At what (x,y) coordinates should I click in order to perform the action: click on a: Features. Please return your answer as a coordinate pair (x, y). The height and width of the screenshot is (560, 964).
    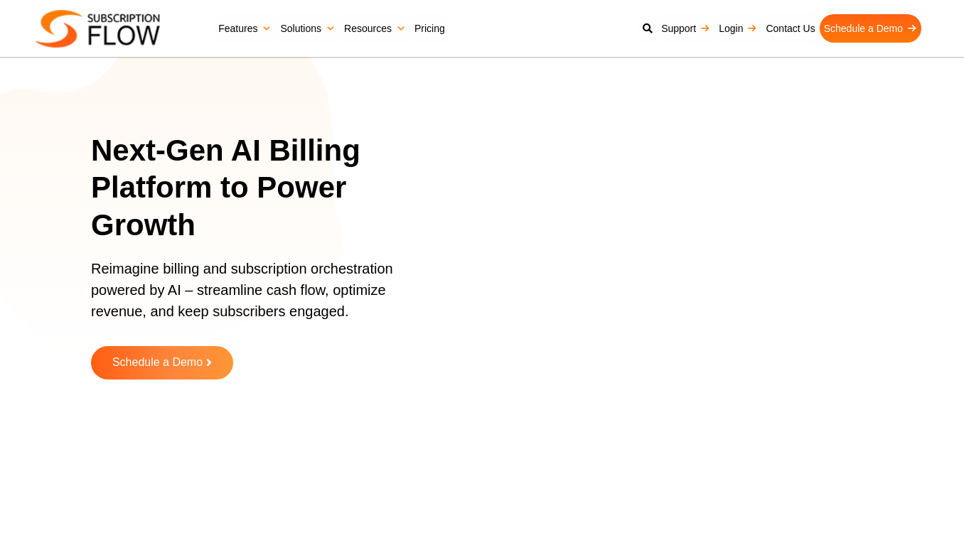
    Looking at the image, I should click on (245, 29).